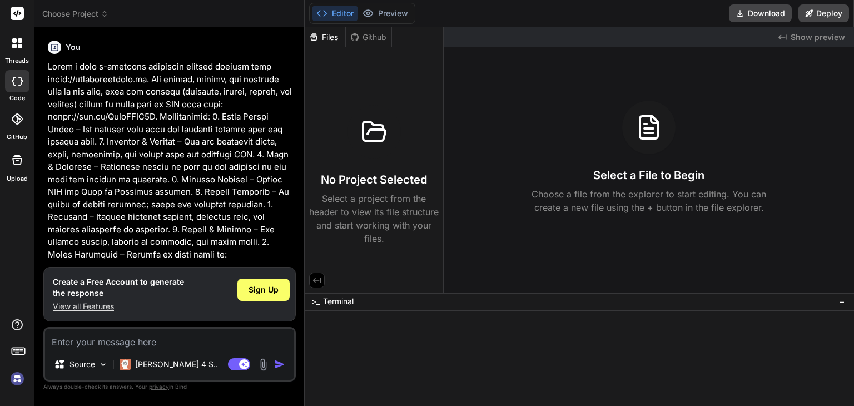  Describe the element at coordinates (17, 61) in the screenshot. I see `label: threads` at that location.